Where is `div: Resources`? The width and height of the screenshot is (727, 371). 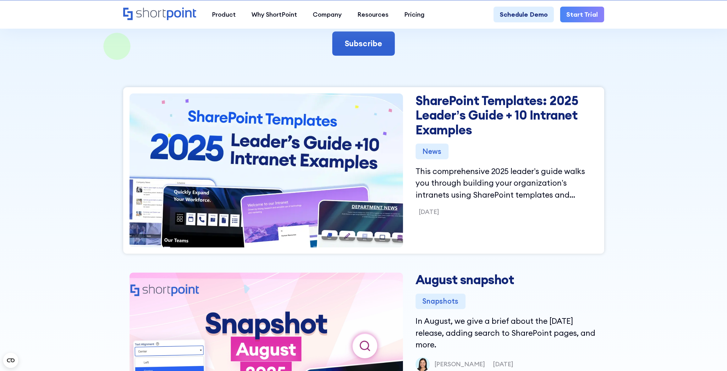
div: Resources is located at coordinates (373, 14).